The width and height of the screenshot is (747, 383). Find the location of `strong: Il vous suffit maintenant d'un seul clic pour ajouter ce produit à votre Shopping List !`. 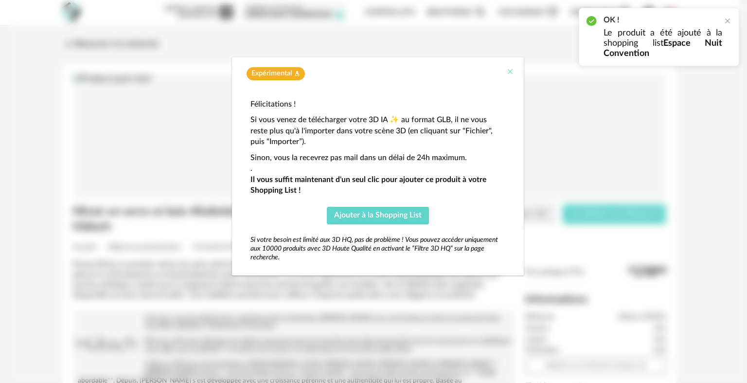

strong: Il vous suffit maintenant d'un seul clic pour ajouter ce produit à votre Shopping List ! is located at coordinates (368, 185).